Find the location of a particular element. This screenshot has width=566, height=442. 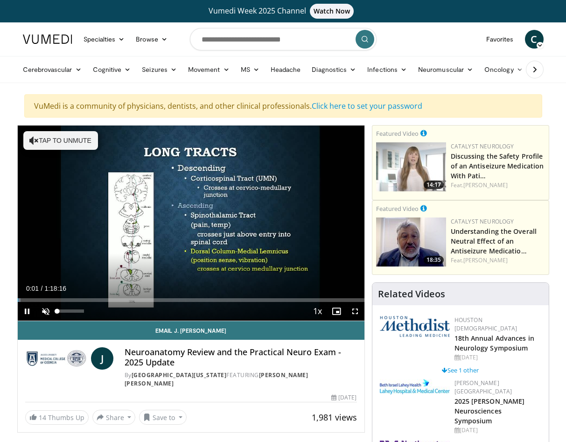

a: Discussing the Safety Profile of an Antiseizure Medication With Pati… is located at coordinates (498, 166).